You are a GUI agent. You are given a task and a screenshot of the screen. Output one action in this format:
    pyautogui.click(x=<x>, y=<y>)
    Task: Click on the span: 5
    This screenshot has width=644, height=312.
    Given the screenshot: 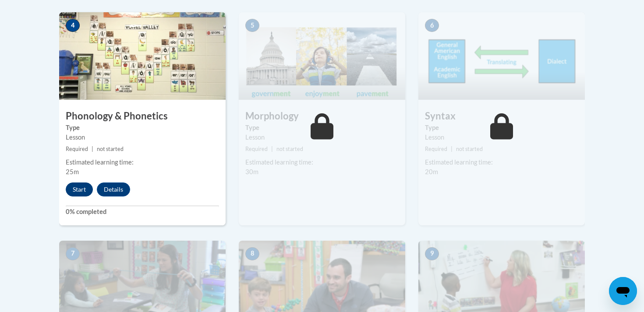 What is the action you would take?
    pyautogui.click(x=252, y=26)
    